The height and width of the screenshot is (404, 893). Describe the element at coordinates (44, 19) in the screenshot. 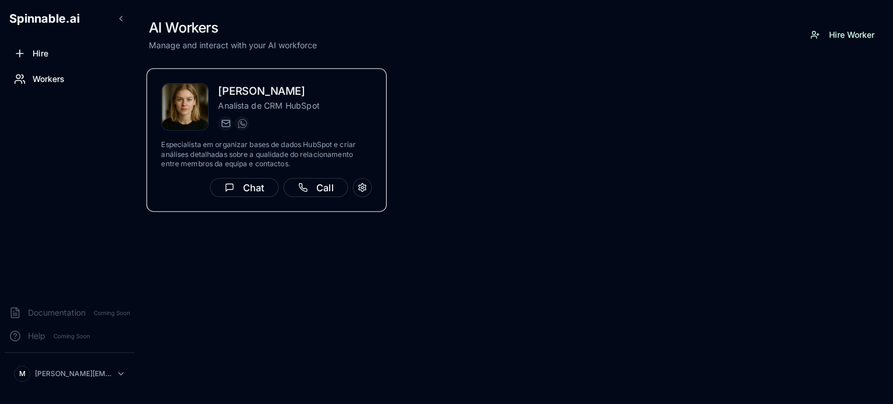

I see `span: Spinnable` at that location.